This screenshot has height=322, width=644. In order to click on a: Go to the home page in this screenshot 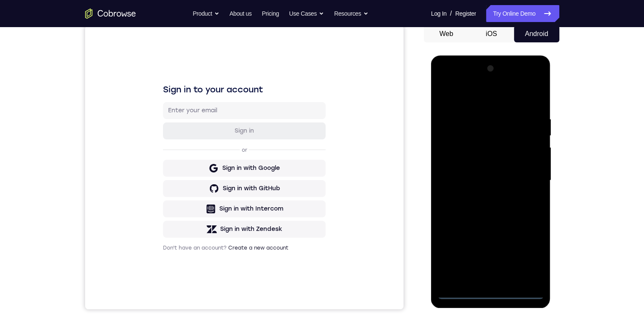, I will do `click(110, 13)`.